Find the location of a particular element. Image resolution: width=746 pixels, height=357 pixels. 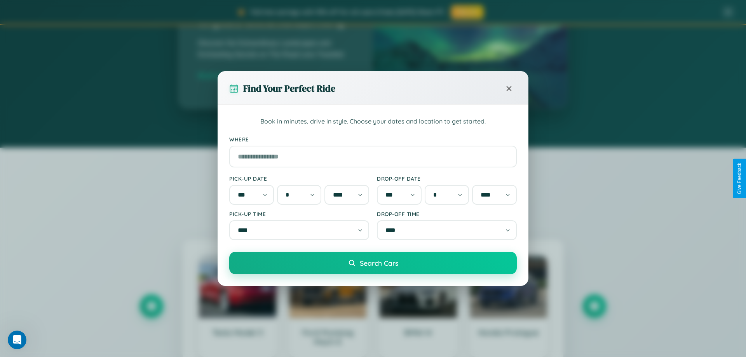

button: Search Cars is located at coordinates (373, 263).